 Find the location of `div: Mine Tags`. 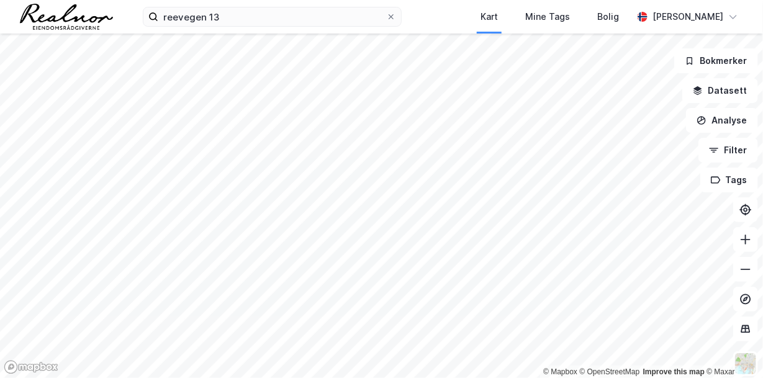

div: Mine Tags is located at coordinates (547, 17).